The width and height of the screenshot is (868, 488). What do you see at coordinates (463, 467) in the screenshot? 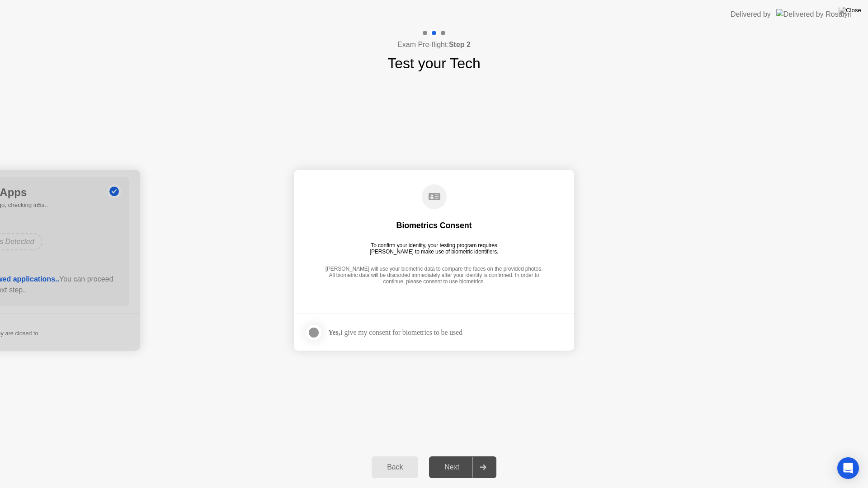
I see `button: Next` at bounding box center [463, 467].